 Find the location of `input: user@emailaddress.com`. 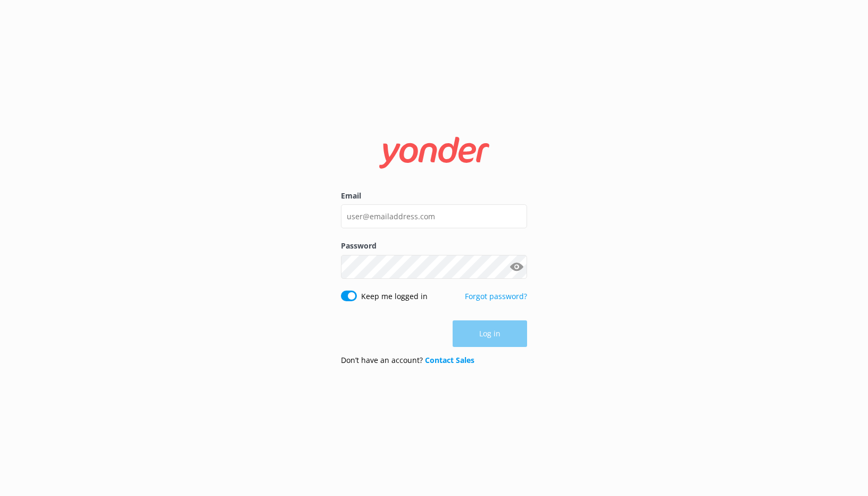

input: user@emailaddress.com is located at coordinates (434, 216).